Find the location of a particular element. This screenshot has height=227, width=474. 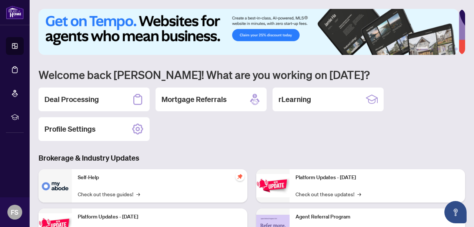

h3: Brokerage & Industry Updates is located at coordinates (252, 158).